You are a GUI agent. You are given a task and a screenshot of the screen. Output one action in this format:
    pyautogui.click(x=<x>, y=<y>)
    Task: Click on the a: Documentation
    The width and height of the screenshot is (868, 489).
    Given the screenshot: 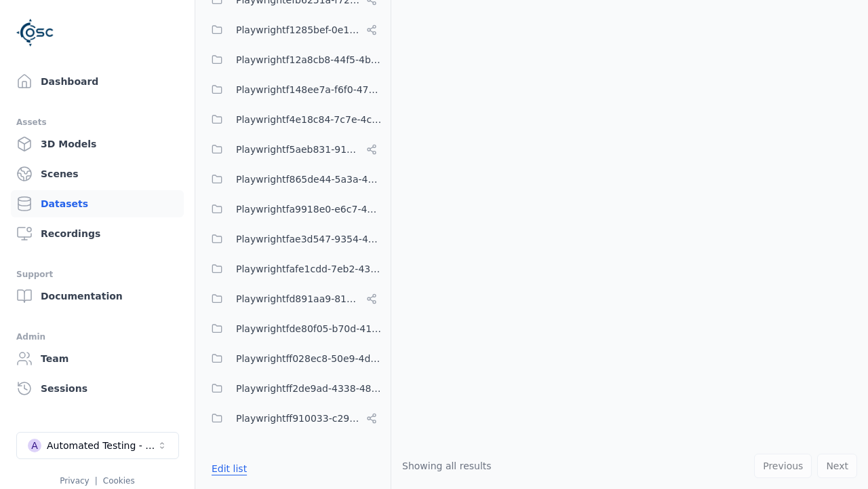 What is the action you would take?
    pyautogui.click(x=97, y=296)
    